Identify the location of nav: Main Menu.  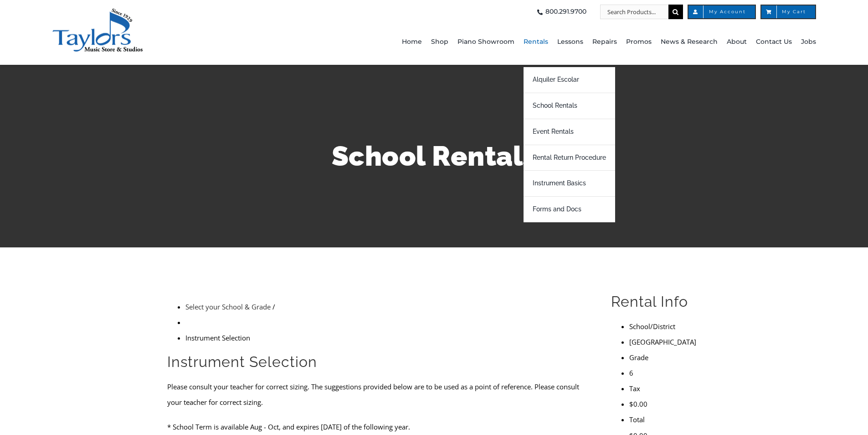
(533, 42).